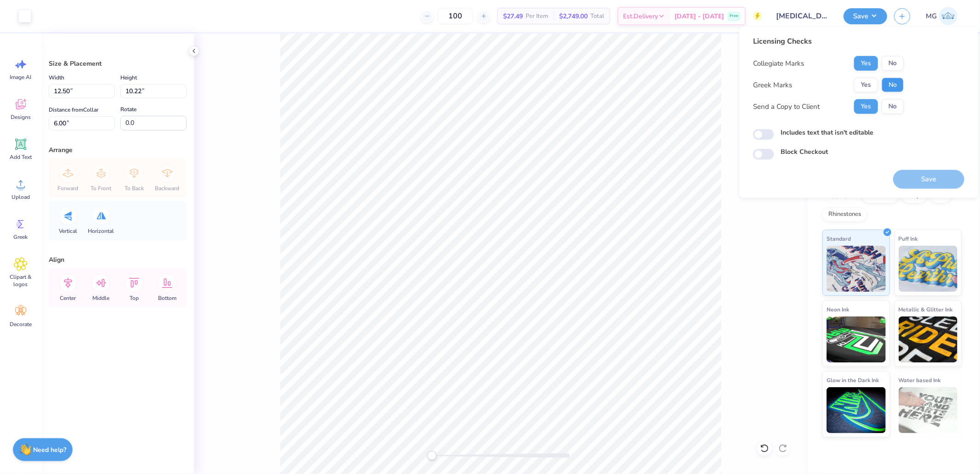 Image resolution: width=980 pixels, height=474 pixels. Describe the element at coordinates (928, 269) in the screenshot. I see `img: Puff Ink` at that location.